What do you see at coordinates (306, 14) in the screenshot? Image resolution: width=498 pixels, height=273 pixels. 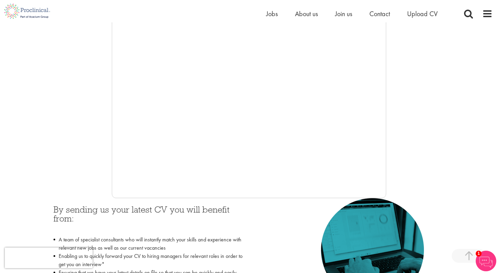 I see `a: About us` at bounding box center [306, 14].